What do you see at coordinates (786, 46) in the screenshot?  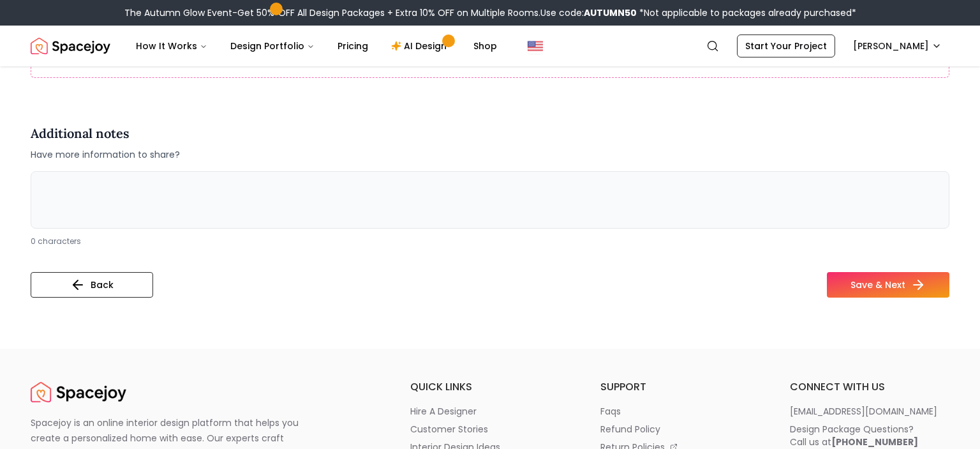 I see `a: Start Your Project` at bounding box center [786, 46].